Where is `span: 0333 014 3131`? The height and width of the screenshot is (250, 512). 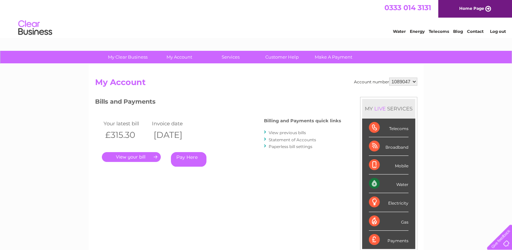 span: 0333 014 3131 is located at coordinates (408, 7).